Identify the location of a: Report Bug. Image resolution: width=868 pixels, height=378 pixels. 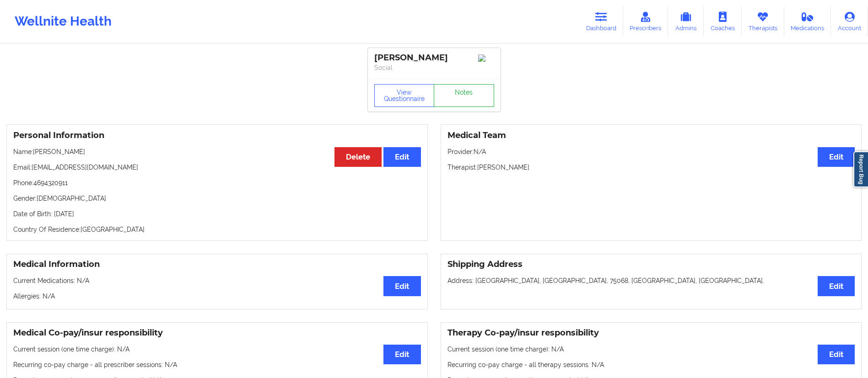
(860, 169).